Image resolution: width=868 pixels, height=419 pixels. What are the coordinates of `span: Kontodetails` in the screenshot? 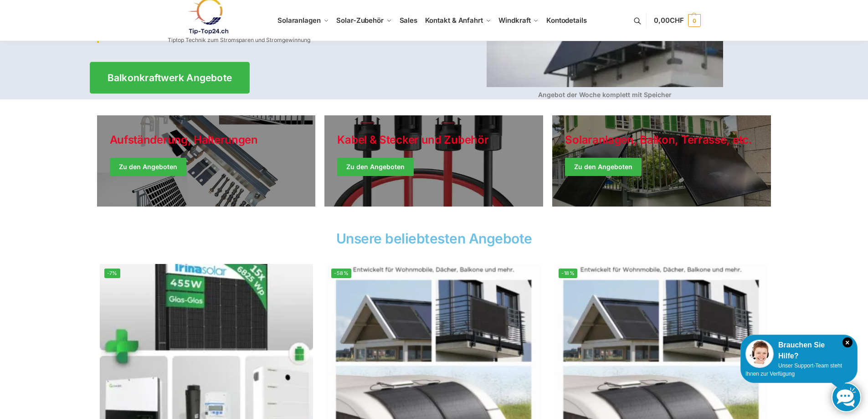 It's located at (567, 20).